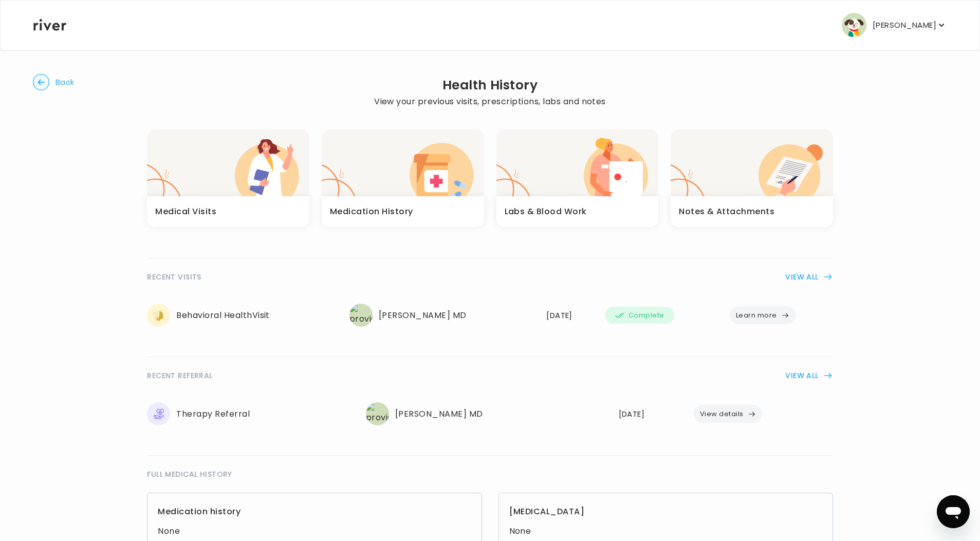  Describe the element at coordinates (490, 85) in the screenshot. I see `h2: Health History` at that location.